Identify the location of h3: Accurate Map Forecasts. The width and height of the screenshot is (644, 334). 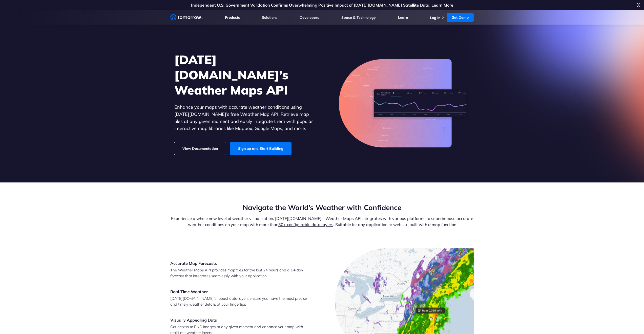
(240, 264).